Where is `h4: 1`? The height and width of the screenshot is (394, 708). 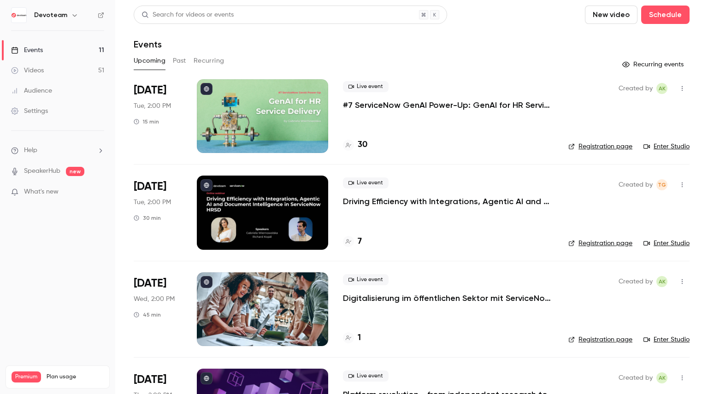 h4: 1 is located at coordinates (359, 338).